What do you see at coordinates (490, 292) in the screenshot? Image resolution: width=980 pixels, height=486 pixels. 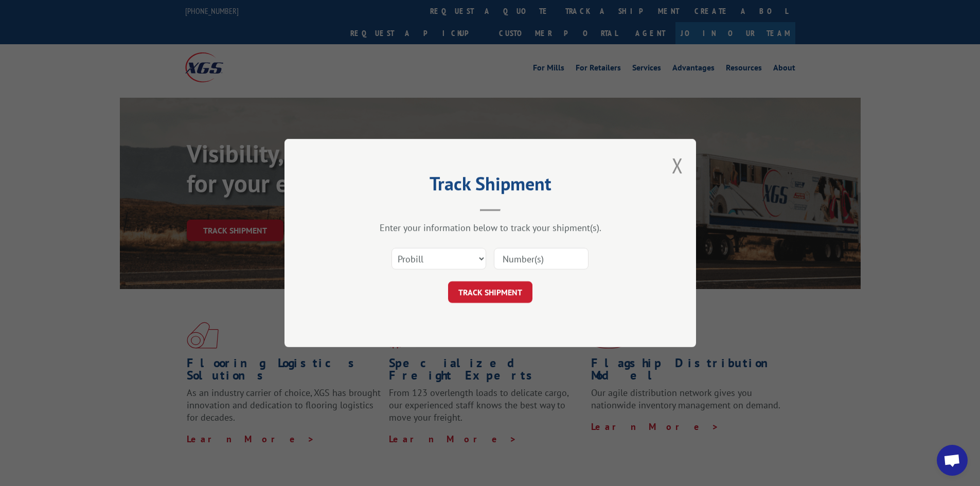 I see `button: TRACK SHIPMENT` at bounding box center [490, 292].